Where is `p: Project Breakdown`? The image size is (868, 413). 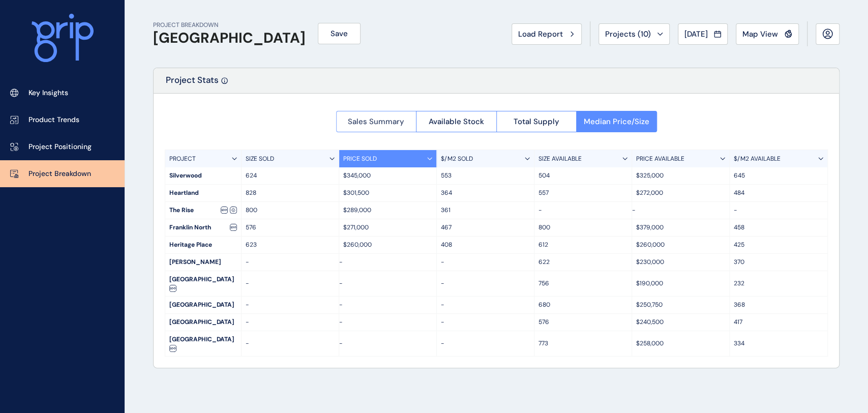
p: Project Breakdown is located at coordinates (59, 174).